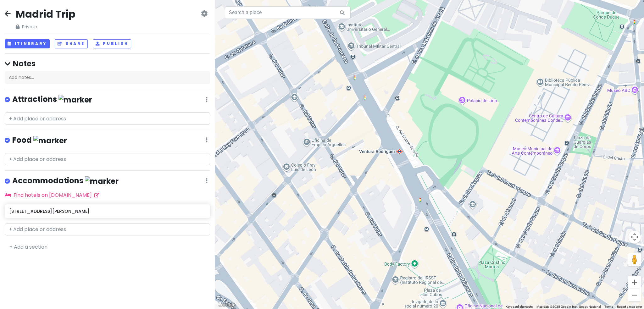 The height and width of the screenshot is (309, 644). I want to click on h4: Notes, so click(107, 63).